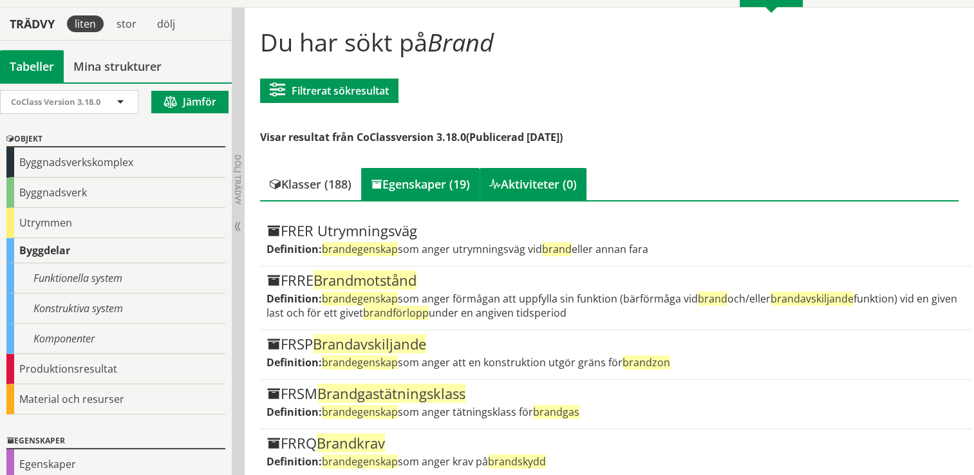 The height and width of the screenshot is (475, 974). I want to click on div: Funktionella system, so click(116, 278).